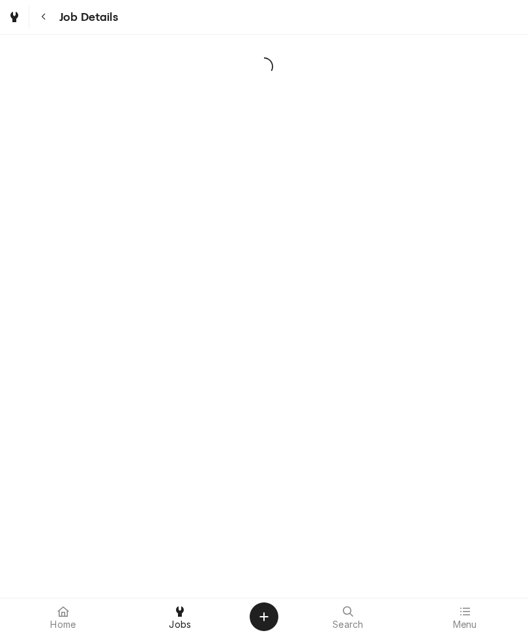 This screenshot has height=635, width=528. Describe the element at coordinates (465, 617) in the screenshot. I see `a: Menu` at that location.